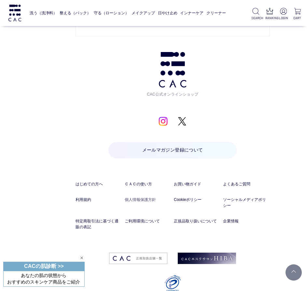 Image resolution: width=307 pixels, height=291 pixels. What do you see at coordinates (15, 13) in the screenshot?
I see `img: logo` at bounding box center [15, 13].